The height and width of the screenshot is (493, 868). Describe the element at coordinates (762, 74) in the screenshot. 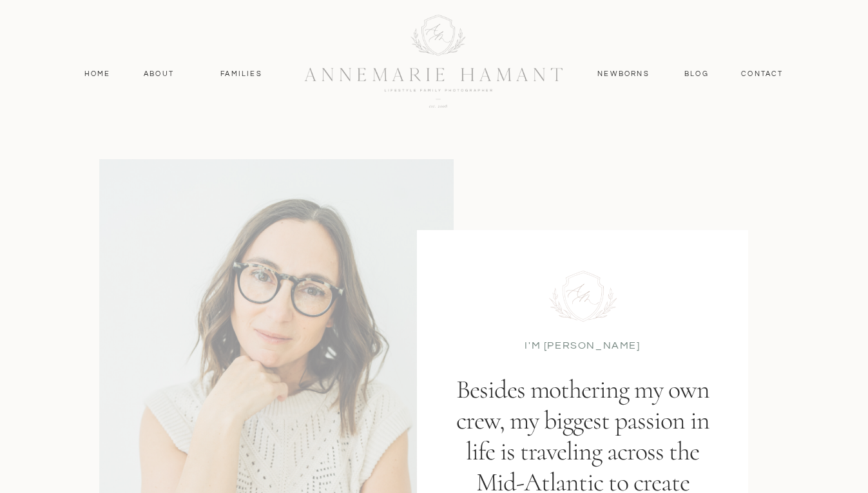

I see `a: contact` at that location.